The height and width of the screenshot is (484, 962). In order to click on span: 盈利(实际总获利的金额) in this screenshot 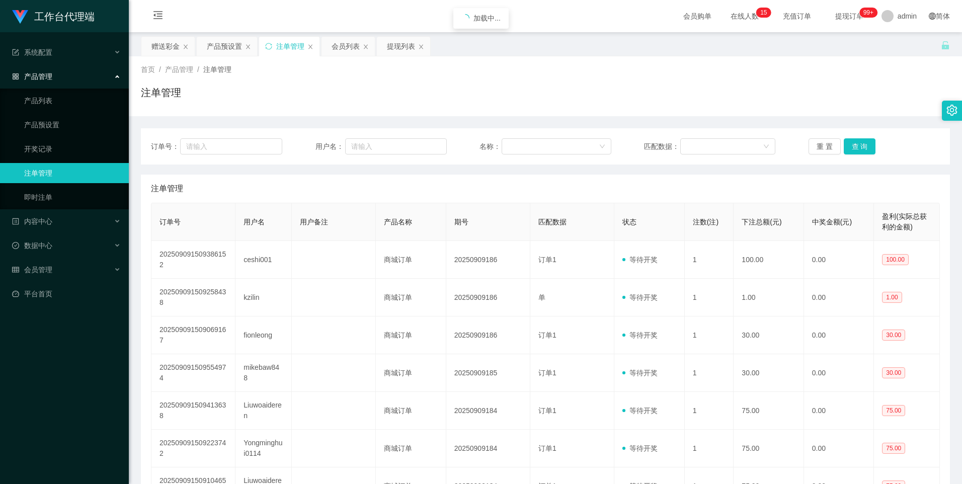, I will do `click(904, 221)`.